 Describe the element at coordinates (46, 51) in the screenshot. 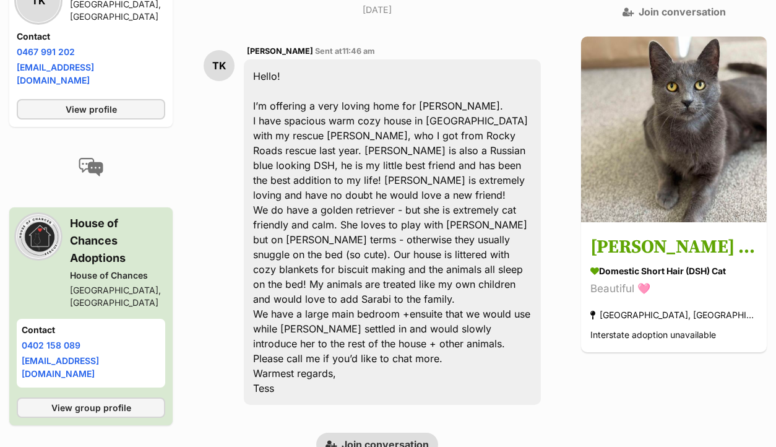

I see `a: 0467 991 202` at that location.